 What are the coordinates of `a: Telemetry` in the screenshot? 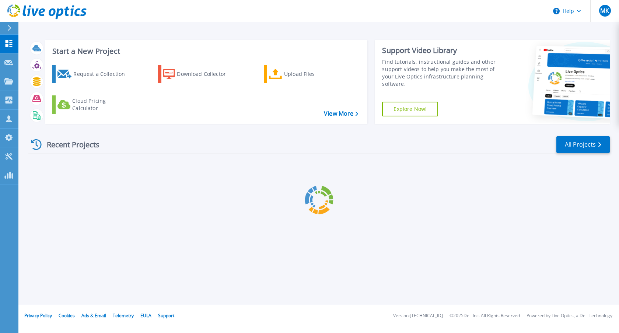 It's located at (123, 315).